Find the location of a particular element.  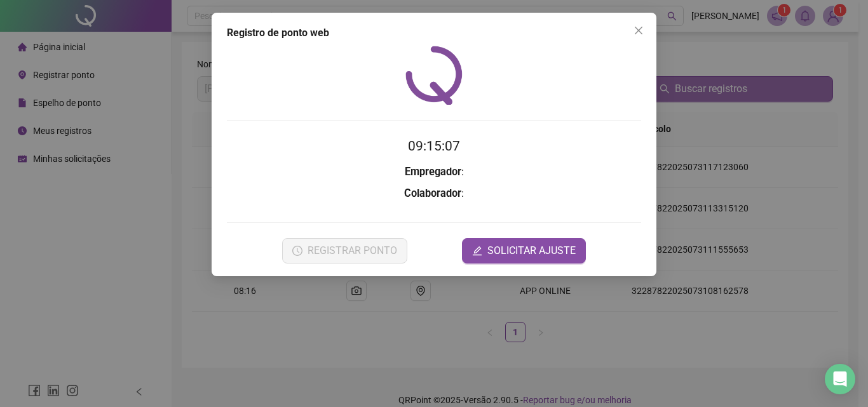

strong: Empregador is located at coordinates (433, 171).